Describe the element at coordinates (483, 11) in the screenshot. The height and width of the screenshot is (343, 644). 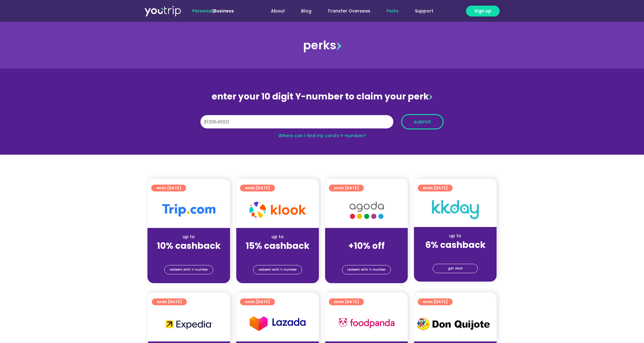
I see `a: Sign up` at that location.